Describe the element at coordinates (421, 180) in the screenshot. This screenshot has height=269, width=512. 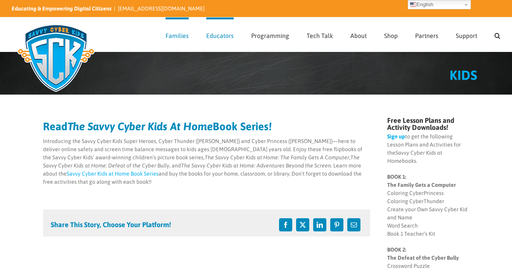
I see `strong: BOOK 1: The Family Gets a Computer` at that location.